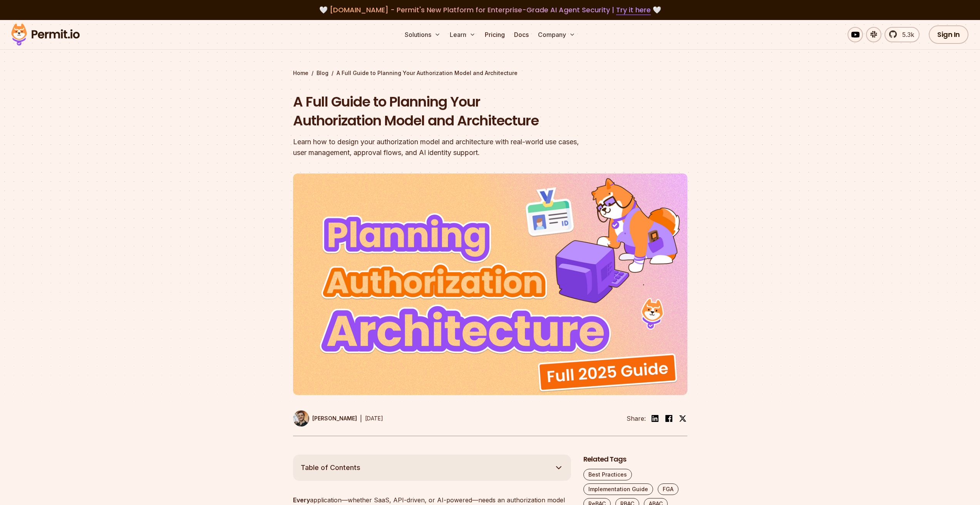 Image resolution: width=980 pixels, height=505 pixels. I want to click on div: Learn how to design your authorization model and architecture with real-world use cases, user man..., so click(441, 148).